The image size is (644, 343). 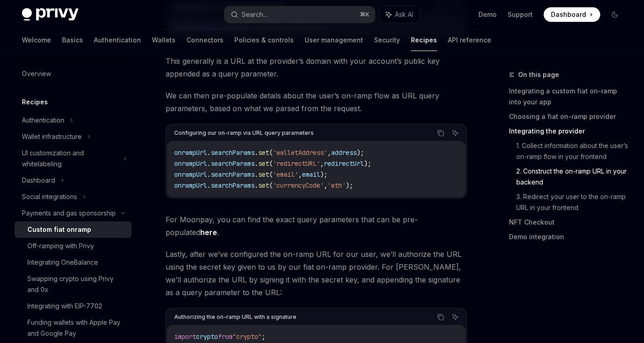 I want to click on a: Overview, so click(x=73, y=74).